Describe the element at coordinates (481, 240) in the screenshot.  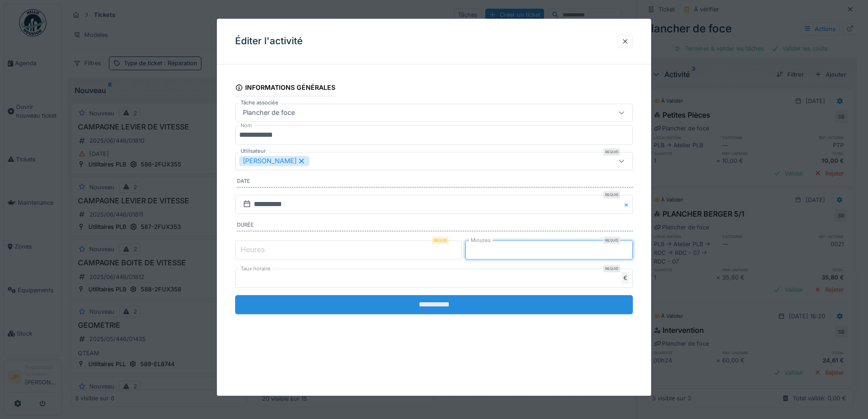
I see `label: Minutes` at that location.